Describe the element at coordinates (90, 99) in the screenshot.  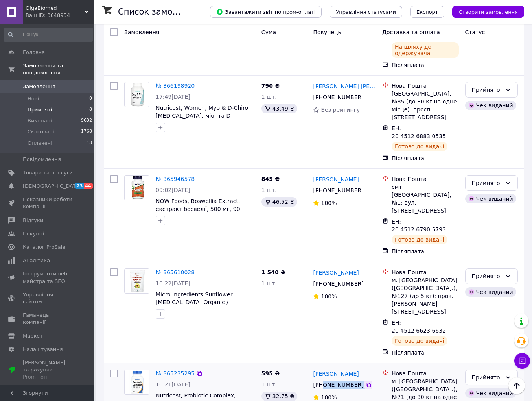
I see `span: 0` at that location.